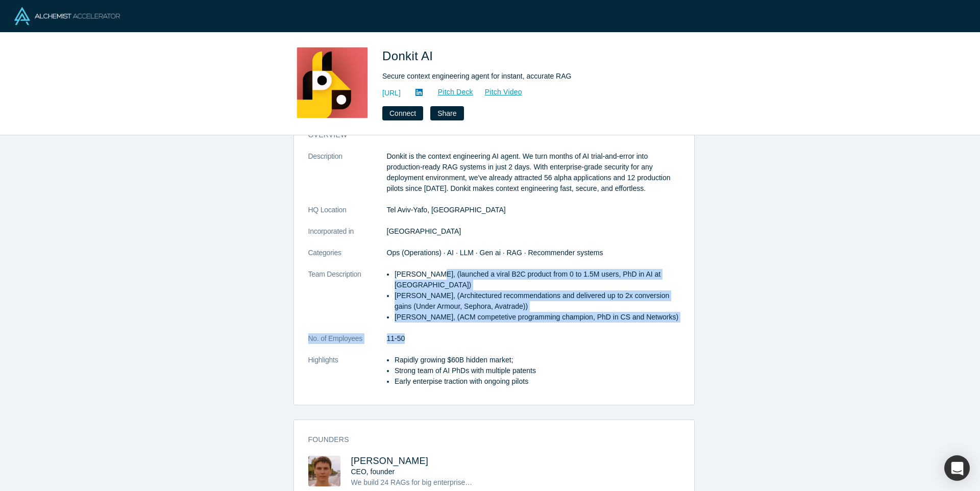 The width and height of the screenshot is (980, 491). Describe the element at coordinates (67, 16) in the screenshot. I see `img: Alchemist Logo` at that location.